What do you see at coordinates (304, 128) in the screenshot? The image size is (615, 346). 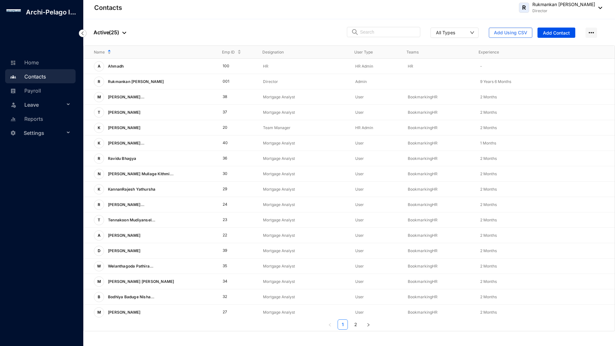 I see `p: Team Manager` at bounding box center [304, 128].